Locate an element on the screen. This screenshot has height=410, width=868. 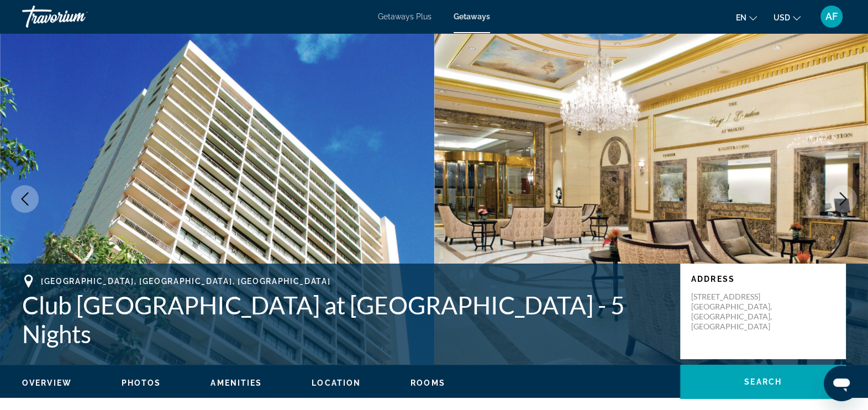
button: Amenities is located at coordinates (236, 383).